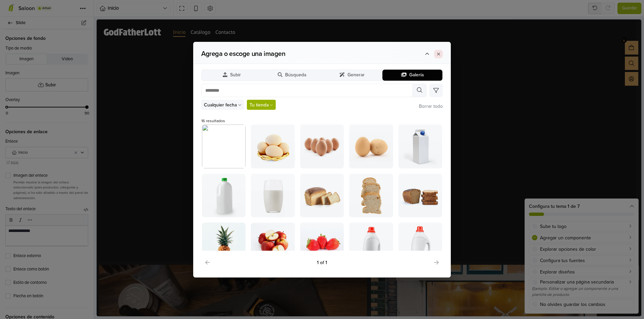 Image resolution: width=644 pixels, height=319 pixels. What do you see at coordinates (535, 44) in the screenshot?
I see `button: Abrir barra de búsqueda` at bounding box center [535, 44].